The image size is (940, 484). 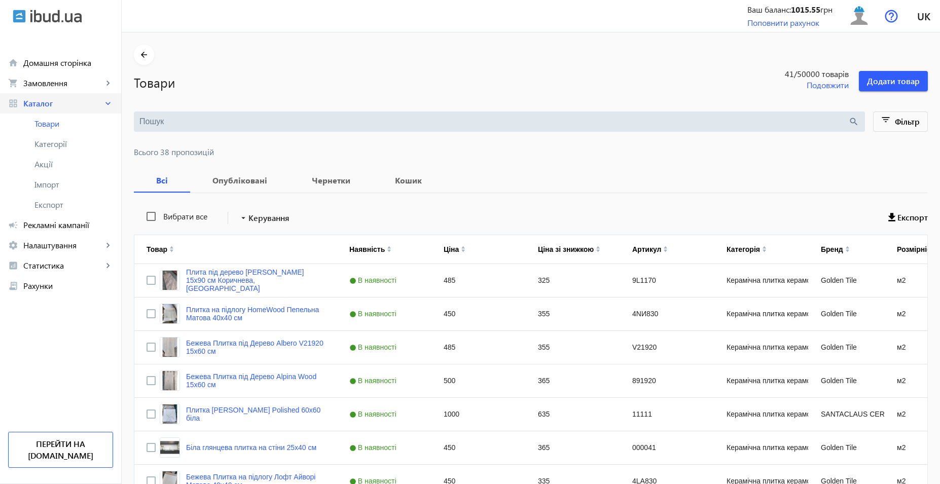 I want to click on div: 000041, so click(x=667, y=448).